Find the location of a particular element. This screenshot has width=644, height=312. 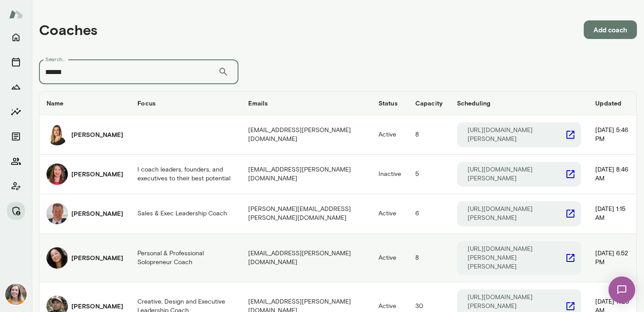

h6: Emails is located at coordinates (306, 103).